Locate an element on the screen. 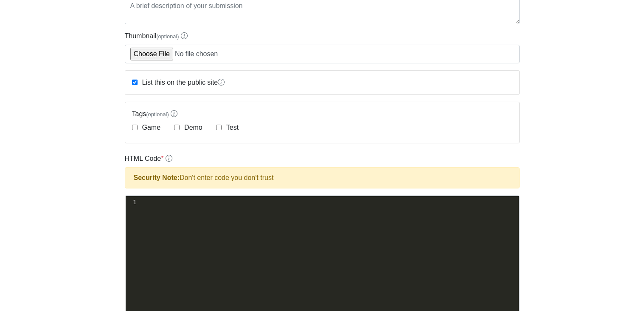 The width and height of the screenshot is (644, 311). label: Thumbnail is located at coordinates (156, 36).